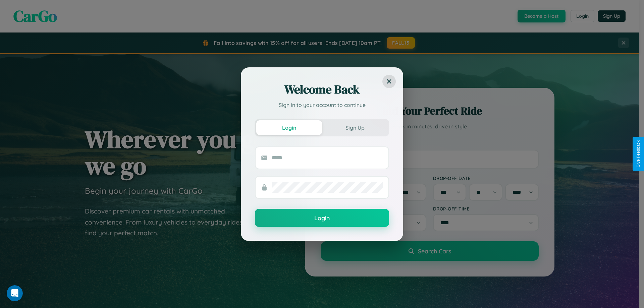 This screenshot has height=308, width=644. I want to click on button: Sign Up, so click(355, 127).